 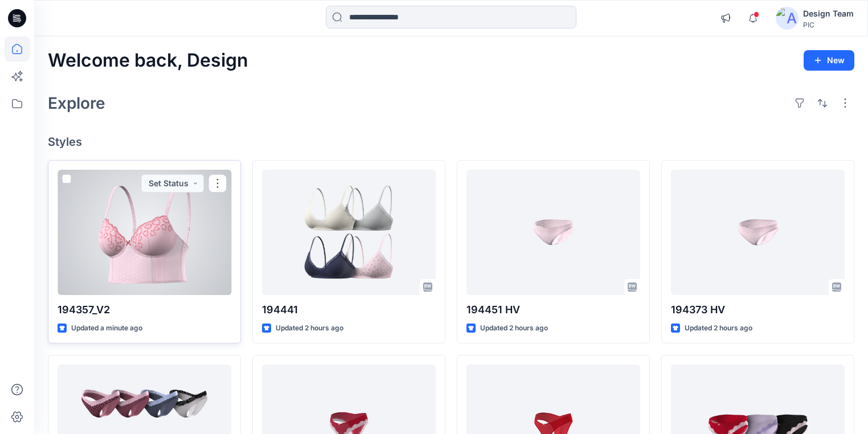 What do you see at coordinates (757, 232) in the screenshot?
I see `a: 194373 HV` at bounding box center [757, 232].